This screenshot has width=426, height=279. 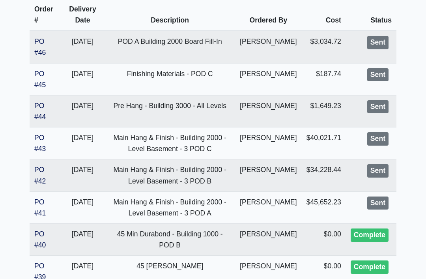 What do you see at coordinates (169, 207) in the screenshot?
I see `td: Main Hang & Finish - Building 2000 - Level Basement - 3 POD A` at bounding box center [169, 207].